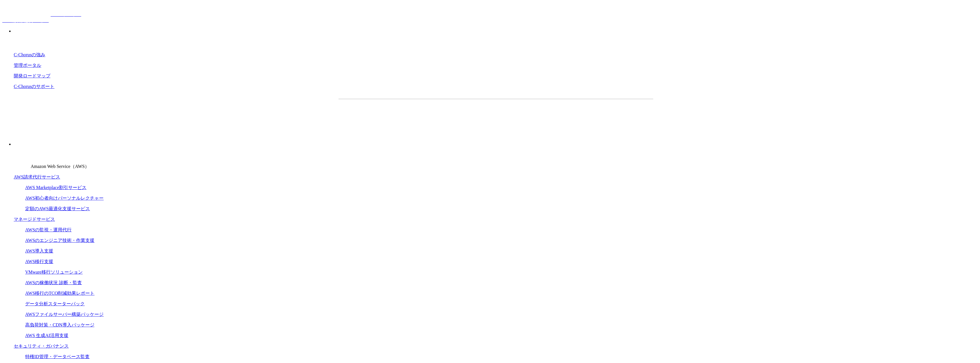 Image resolution: width=980 pixels, height=363 pixels. I want to click on a: AWSの監視・運用代行, so click(48, 230).